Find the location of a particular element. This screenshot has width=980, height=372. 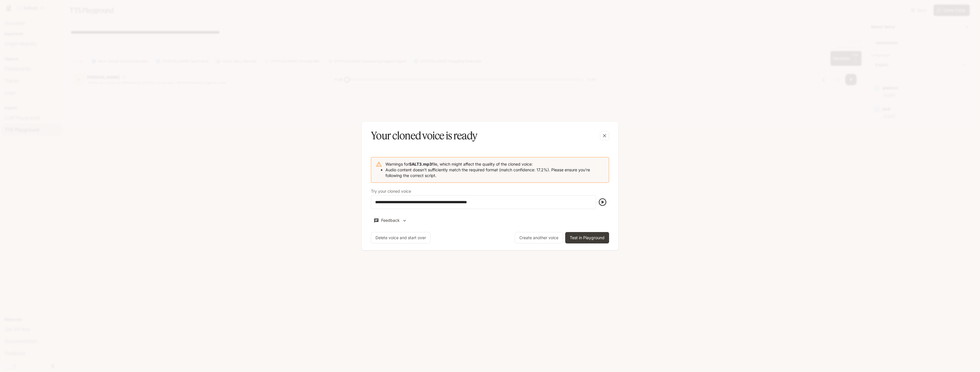

li: Audio content doesn't sufficiently match the required format (match confidence: 17.2%). Please en... is located at coordinates (495, 173).